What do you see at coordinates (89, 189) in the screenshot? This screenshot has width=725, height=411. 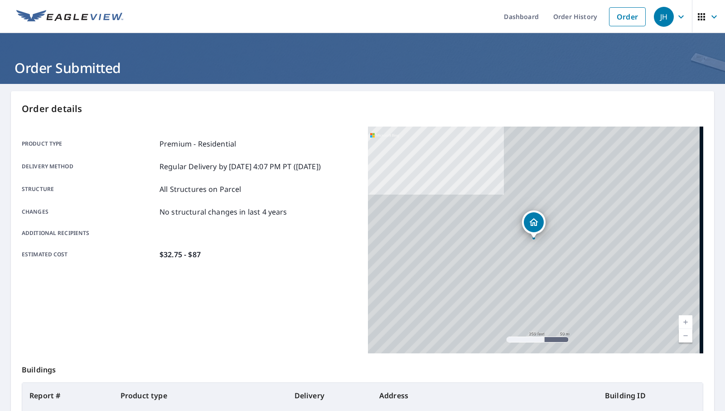 I see `p: Structure` at bounding box center [89, 189].